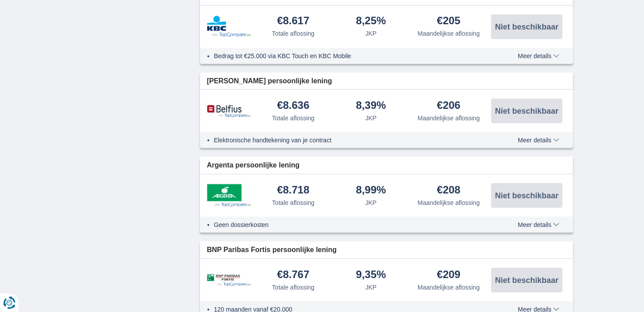 This screenshot has height=312, width=644. I want to click on img: product.pl.alt Argenta, so click(229, 196).